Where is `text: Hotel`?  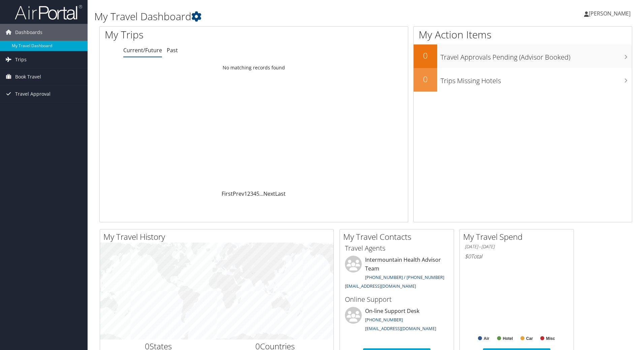 text: Hotel is located at coordinates (508, 338).